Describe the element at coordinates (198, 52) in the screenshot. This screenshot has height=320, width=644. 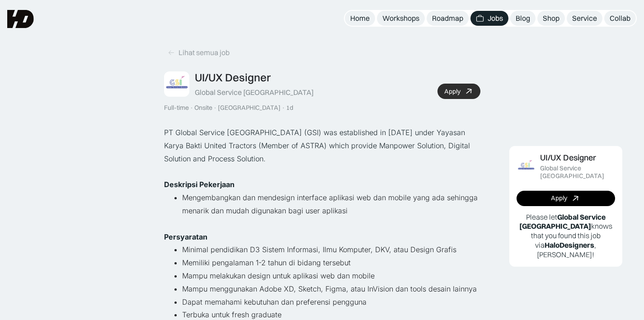
I see `a: Lihat semua job` at that location.